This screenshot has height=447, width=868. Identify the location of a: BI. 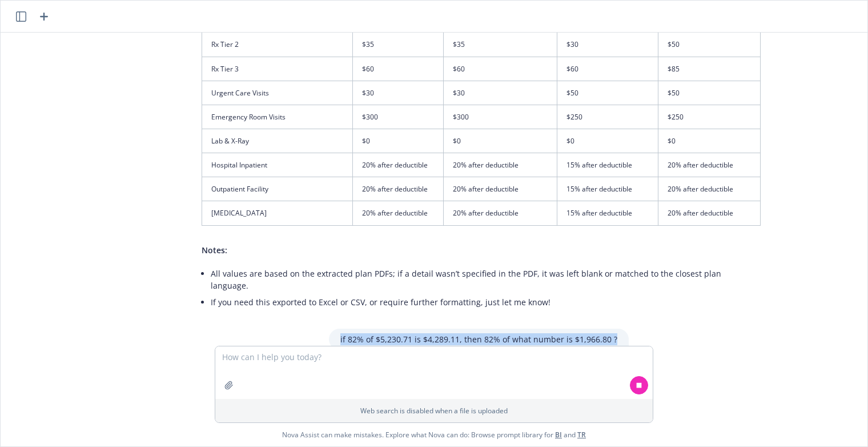
(558, 435).